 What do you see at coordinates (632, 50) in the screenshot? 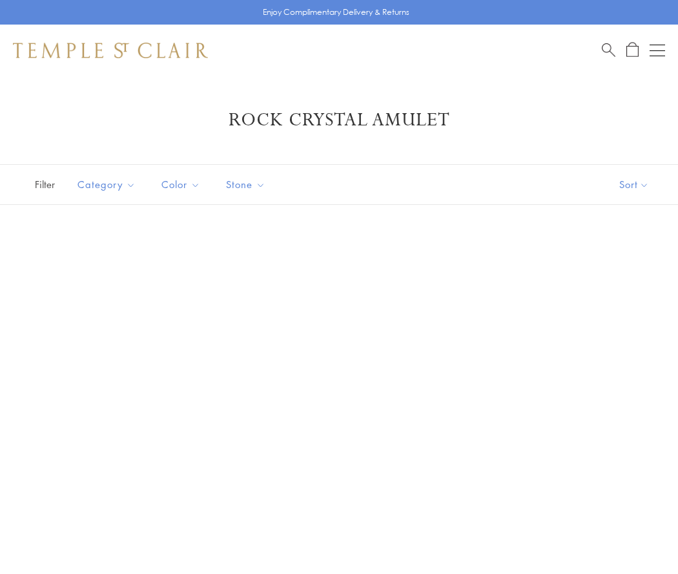
I see `a: Open Shopping Bag` at bounding box center [632, 50].